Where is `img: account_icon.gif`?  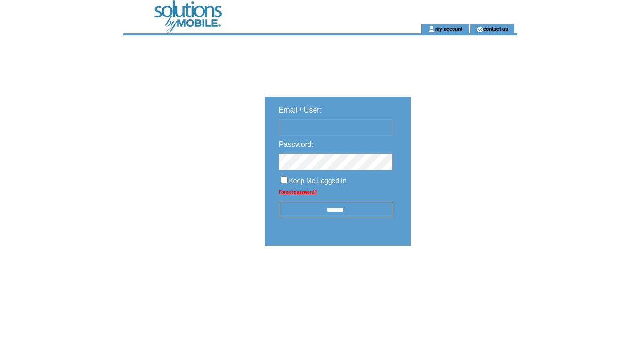 img: account_icon.gif is located at coordinates (431, 29).